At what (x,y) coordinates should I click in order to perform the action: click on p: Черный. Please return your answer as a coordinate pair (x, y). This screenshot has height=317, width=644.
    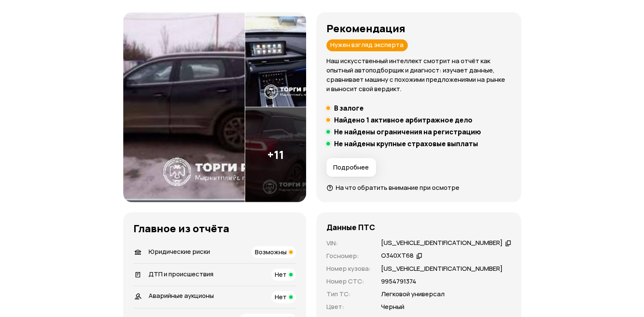
    Looking at the image, I should click on (392, 306).